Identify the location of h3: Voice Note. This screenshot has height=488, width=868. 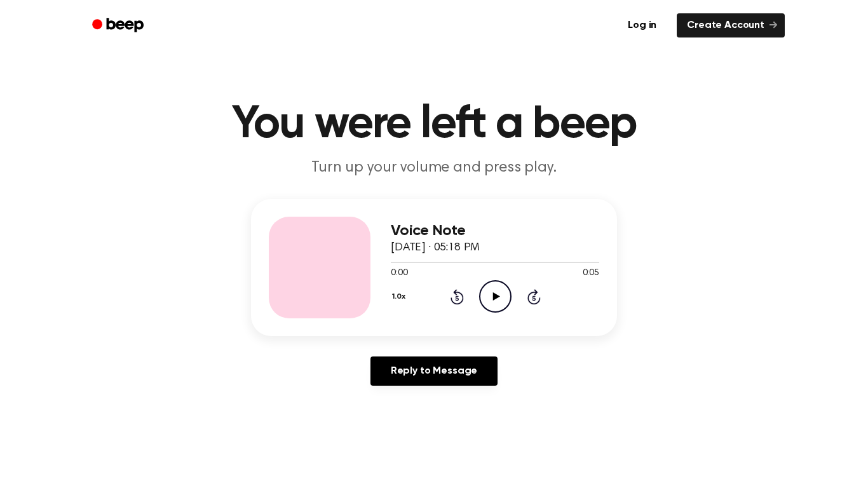
(495, 231).